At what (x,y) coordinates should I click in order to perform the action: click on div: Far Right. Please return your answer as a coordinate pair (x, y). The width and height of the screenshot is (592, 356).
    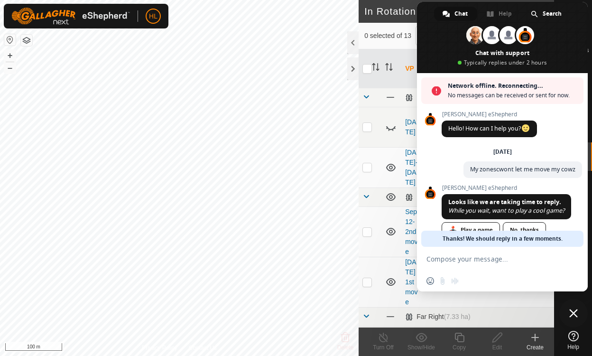
    Looking at the image, I should click on (438, 316).